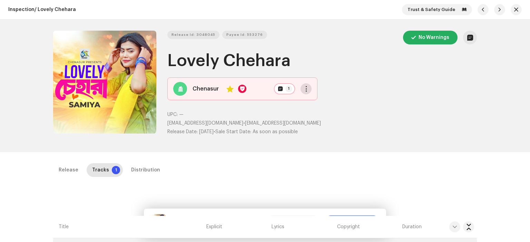  What do you see at coordinates (182, 132) in the screenshot?
I see `span: Release Date:` at bounding box center [182, 132].